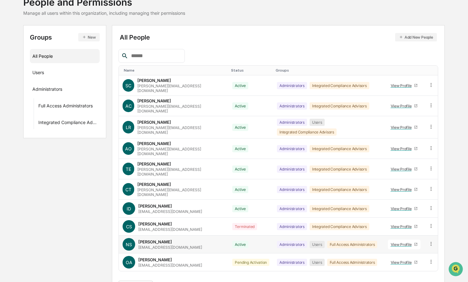 This screenshot has width=468, height=282. I want to click on span: Pylon, so click(69, 109).